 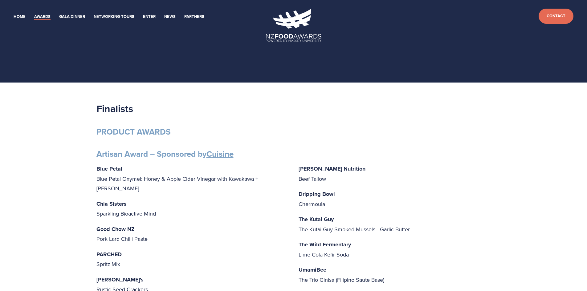 What do you see at coordinates (115, 108) in the screenshot?
I see `strong: Finalists` at bounding box center [115, 108].